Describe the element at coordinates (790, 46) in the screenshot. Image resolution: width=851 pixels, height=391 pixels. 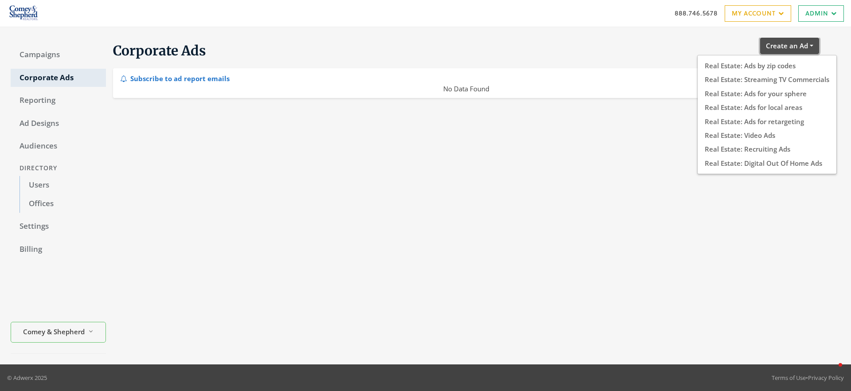
I see `button: Create an Ad` at that location.